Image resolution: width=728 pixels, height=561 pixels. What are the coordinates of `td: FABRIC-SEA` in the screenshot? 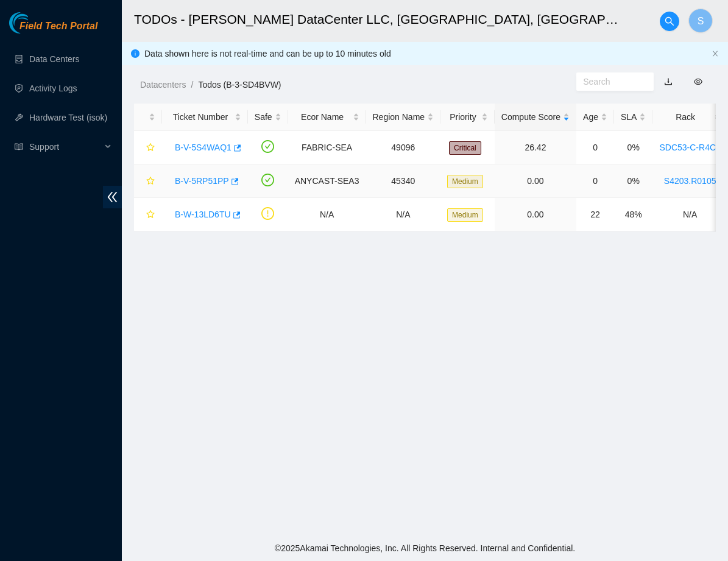 It's located at (327, 147).